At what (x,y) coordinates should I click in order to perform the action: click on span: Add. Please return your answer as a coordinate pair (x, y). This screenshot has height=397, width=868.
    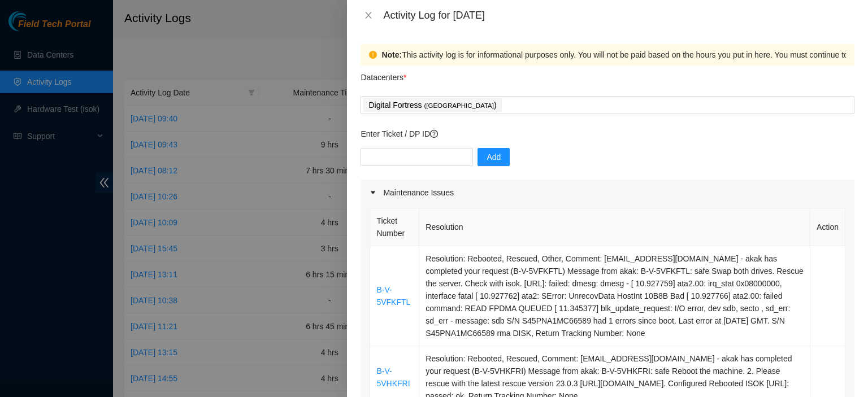
    Looking at the image, I should click on (494, 157).